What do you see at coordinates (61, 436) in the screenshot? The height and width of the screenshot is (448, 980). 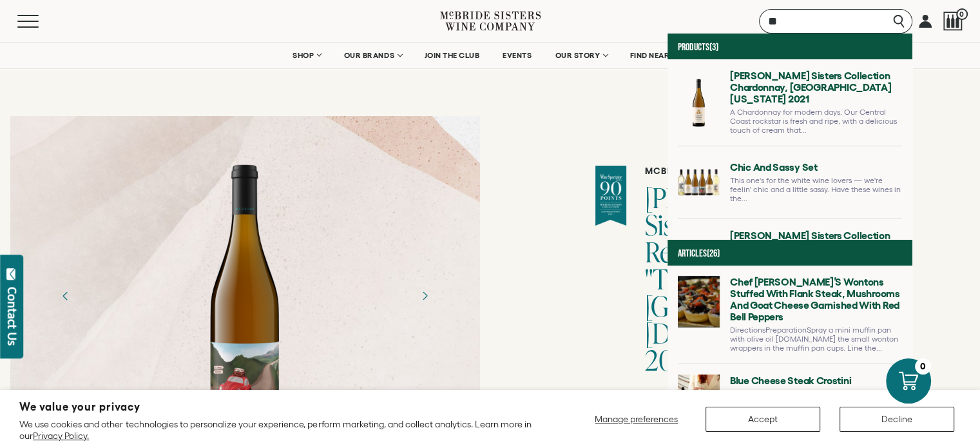 I see `a: Privacy Policy.` at bounding box center [61, 436].